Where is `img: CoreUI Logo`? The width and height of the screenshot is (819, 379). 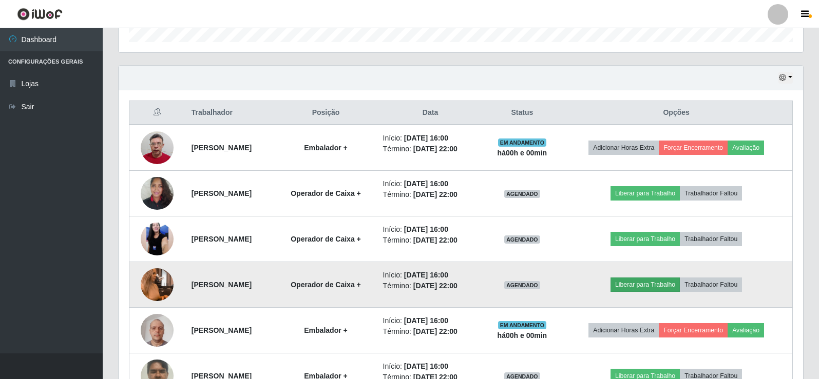 img: CoreUI Logo is located at coordinates (40, 14).